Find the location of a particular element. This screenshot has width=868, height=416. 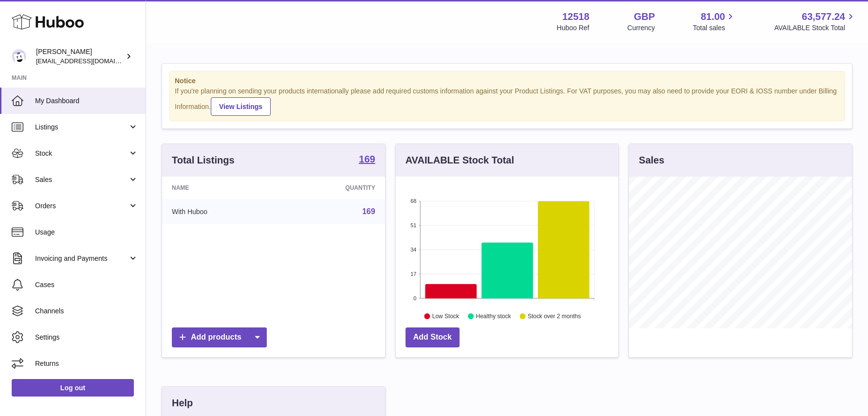

a: Add Stock is located at coordinates (432, 337).